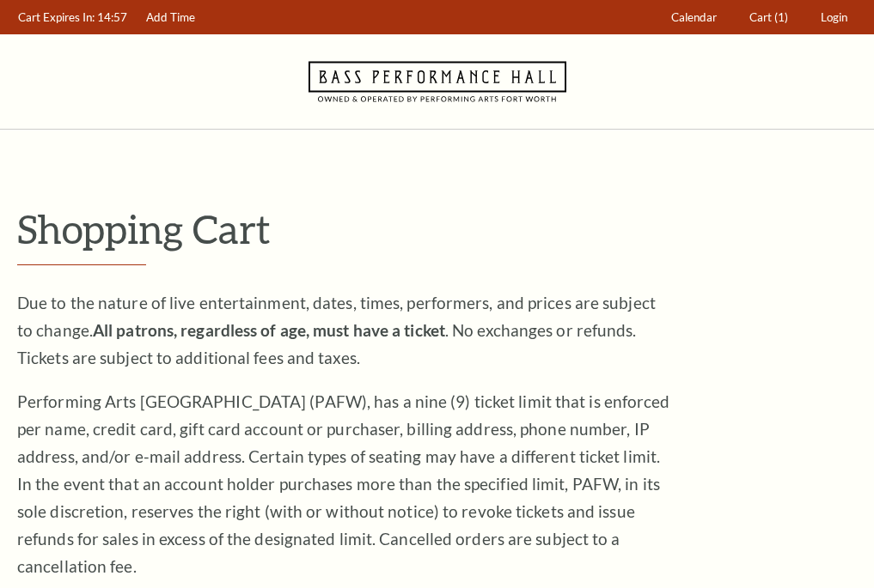 The height and width of the screenshot is (588, 874). Describe the element at coordinates (769, 17) in the screenshot. I see `a: Cart (1)` at that location.